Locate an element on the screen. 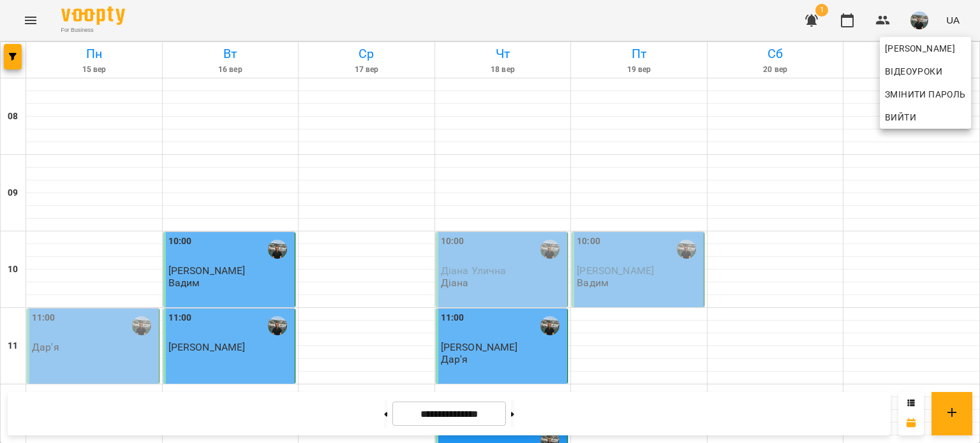 The height and width of the screenshot is (443, 980). span: Змінити пароль is located at coordinates (925, 94).